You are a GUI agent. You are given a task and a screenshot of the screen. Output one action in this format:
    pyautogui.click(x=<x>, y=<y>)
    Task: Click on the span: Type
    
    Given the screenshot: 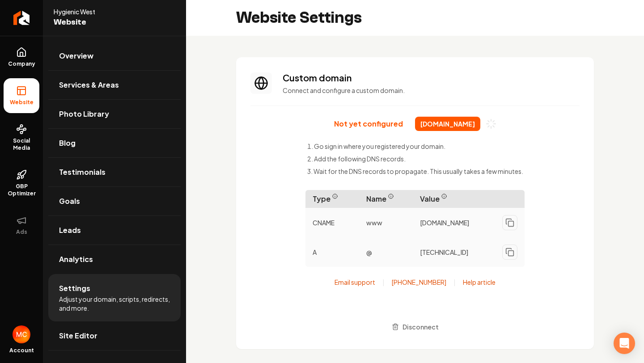 What is the action you would take?
    pyautogui.click(x=332, y=199)
    